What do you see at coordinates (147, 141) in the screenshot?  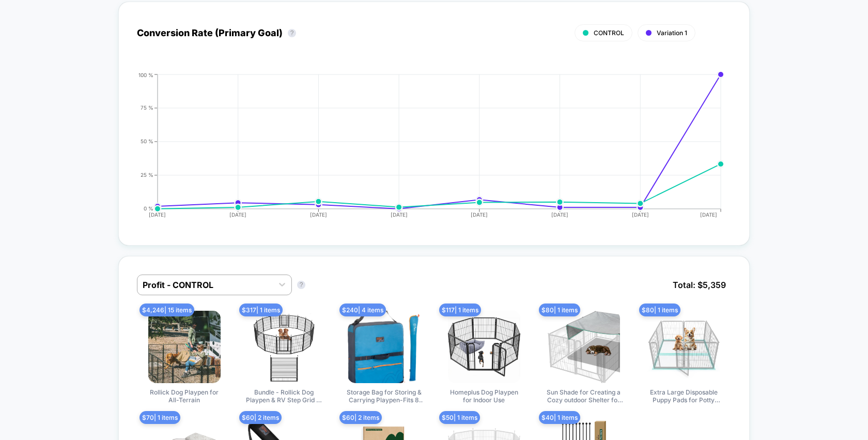 I see `tspan: 50 %` at bounding box center [147, 141].